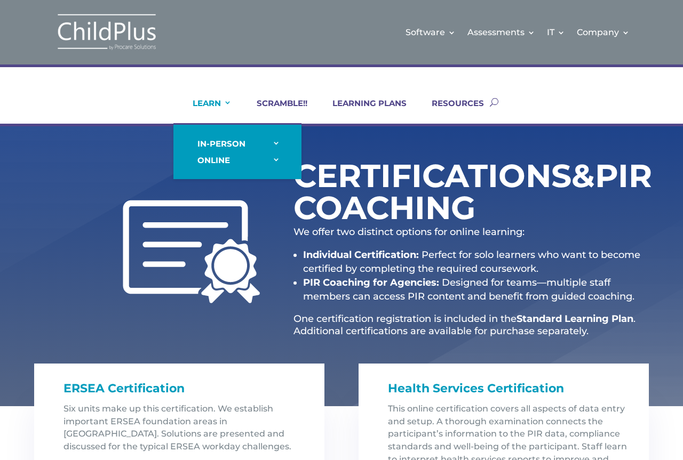 The height and width of the screenshot is (460, 683). What do you see at coordinates (476, 290) in the screenshot?
I see `li: Designed for teams—multiple staff members can access PIR content and benefit from guided coaching.` at bounding box center [476, 290].